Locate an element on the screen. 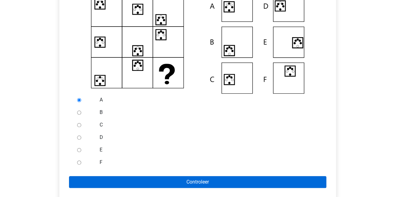 Image resolution: width=395 pixels, height=197 pixels. label: F is located at coordinates (208, 163).